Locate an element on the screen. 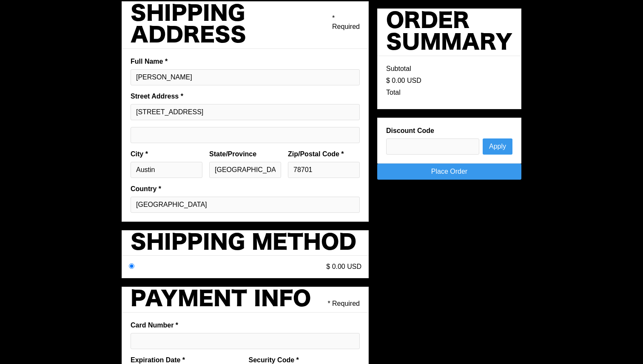  h2: Shipping Address is located at coordinates (231, 25).